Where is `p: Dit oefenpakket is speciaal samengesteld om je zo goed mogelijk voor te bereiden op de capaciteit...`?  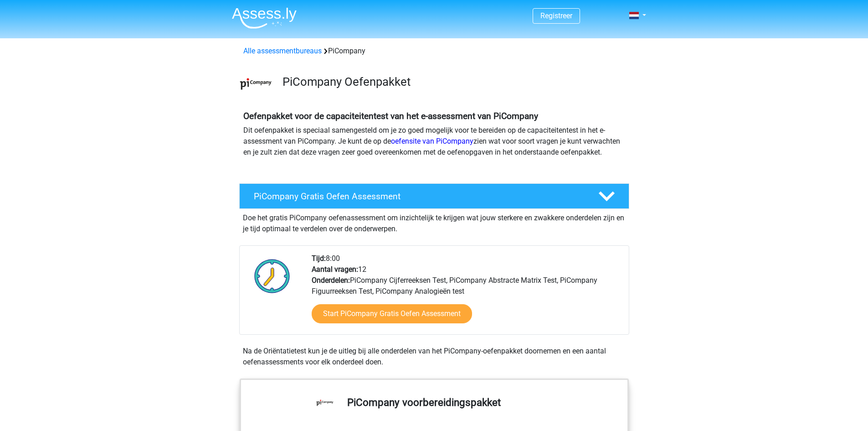
p: Dit oefenpakket is speciaal samengesteld om je zo goed mogelijk voor te bereiden op de capaciteit... is located at coordinates (434, 141).